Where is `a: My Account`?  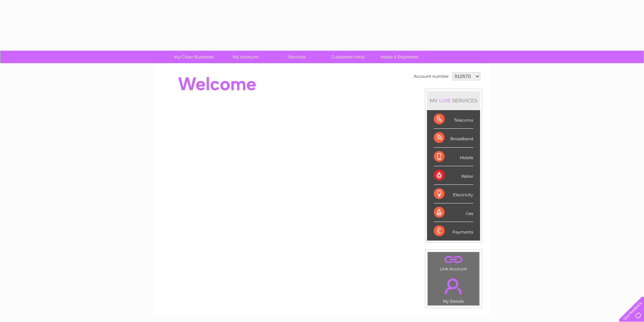
a: My Account is located at coordinates (245, 57).